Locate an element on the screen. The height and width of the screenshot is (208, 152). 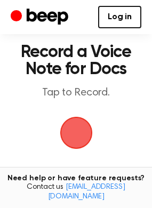
a: Beep is located at coordinates (40, 17).